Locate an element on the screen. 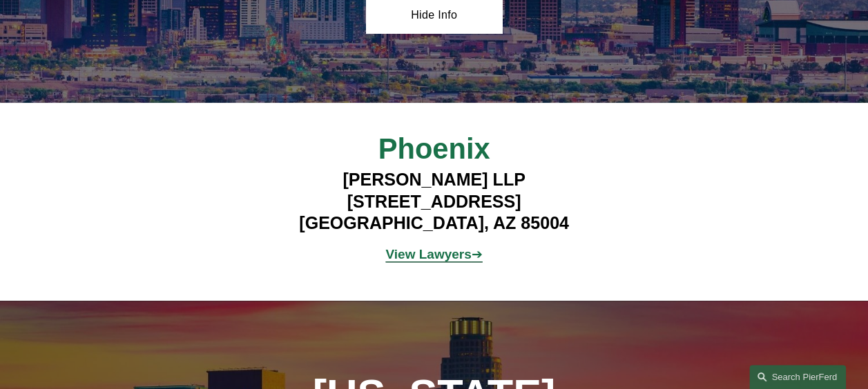  a: View Lawyers is located at coordinates (428, 254).